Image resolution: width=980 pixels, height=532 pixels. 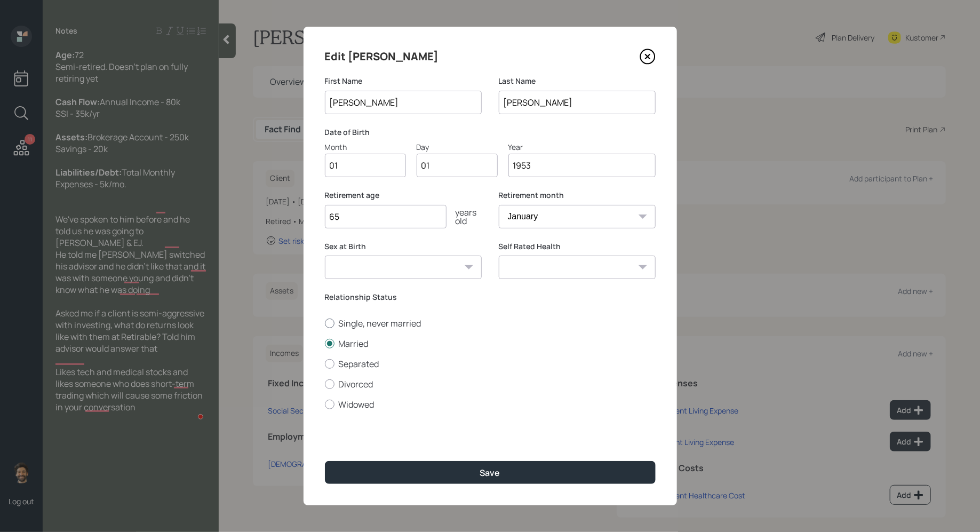 I want to click on label: Separated, so click(x=490, y=364).